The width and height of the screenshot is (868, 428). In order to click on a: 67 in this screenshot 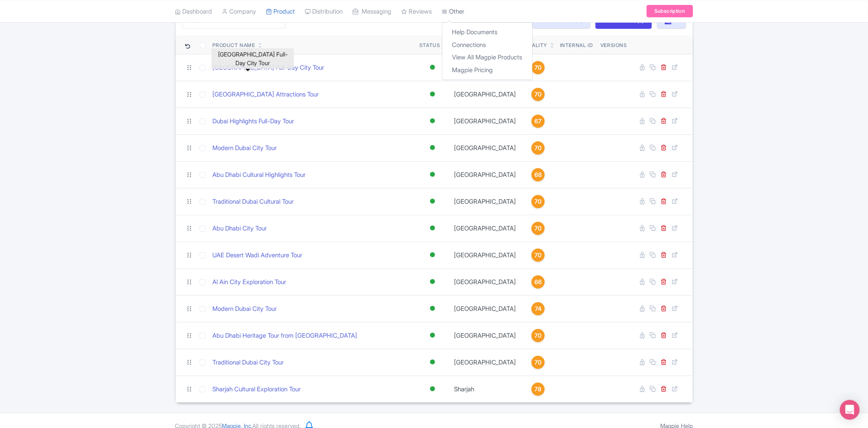, I will do `click(538, 121)`.